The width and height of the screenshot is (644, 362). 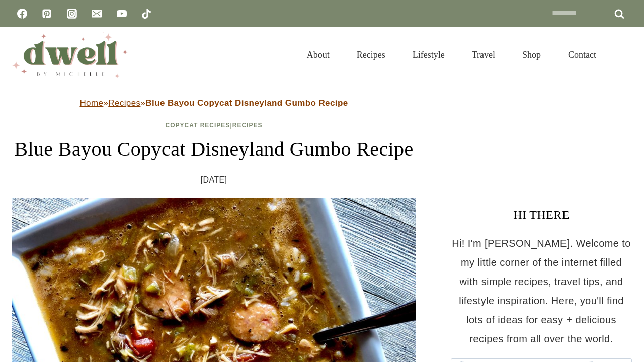 I want to click on a: Home, so click(x=91, y=102).